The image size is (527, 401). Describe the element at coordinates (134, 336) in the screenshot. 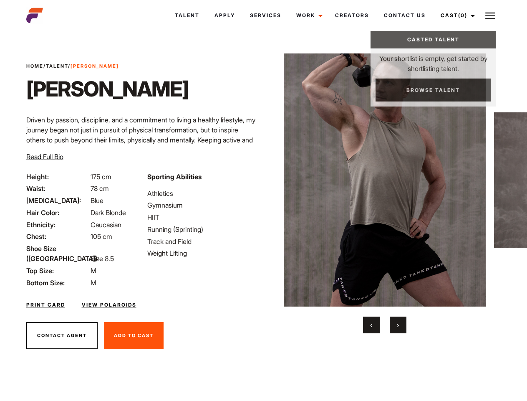

I see `button: Add To Cast` at that location.